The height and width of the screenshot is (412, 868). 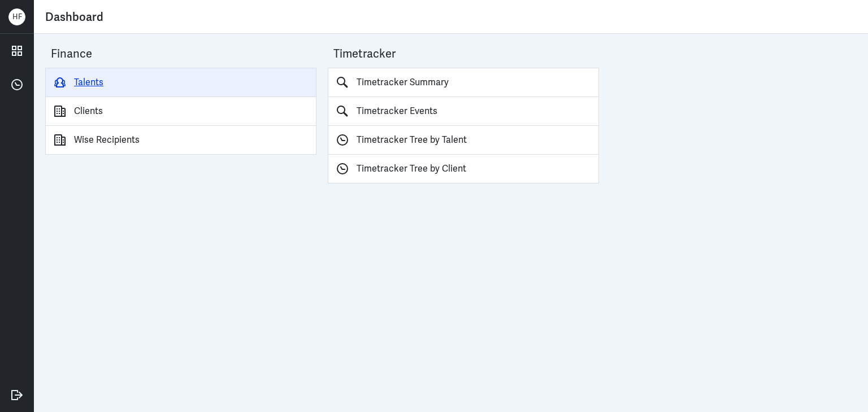 What do you see at coordinates (181, 111) in the screenshot?
I see `a: Clients` at bounding box center [181, 111].